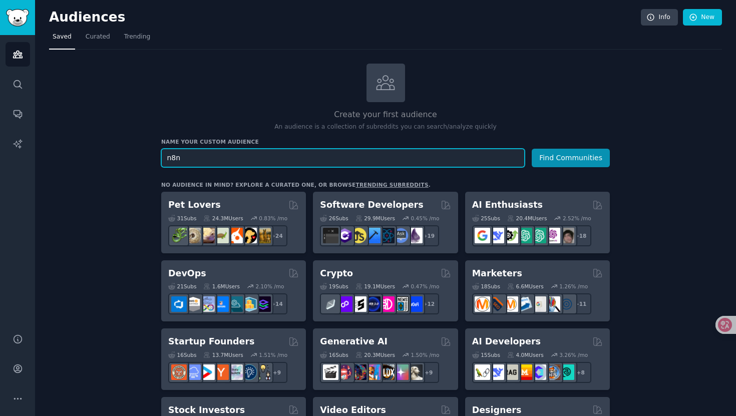 The width and height of the screenshot is (736, 416). I want to click on img: SaaS, so click(193, 372).